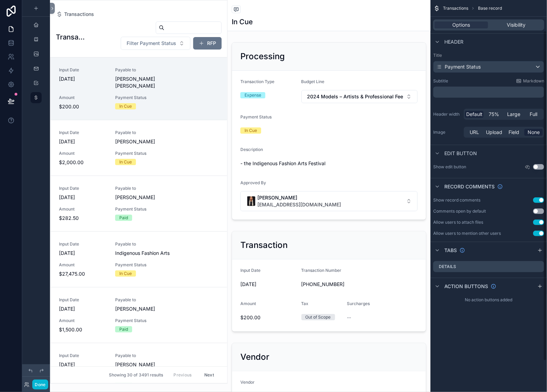 This screenshot has width=547, height=392. What do you see at coordinates (440, 81) in the screenshot?
I see `label: Subtitle` at bounding box center [440, 81].